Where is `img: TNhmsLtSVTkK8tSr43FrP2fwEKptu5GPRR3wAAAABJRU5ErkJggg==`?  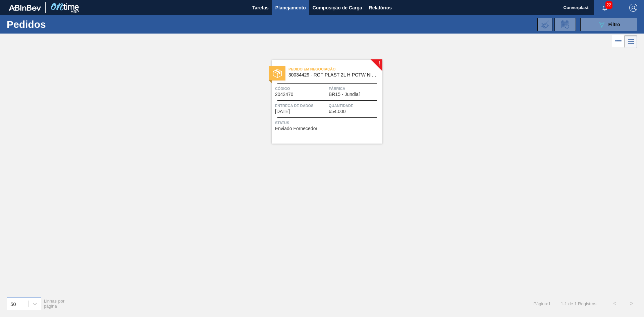
img: TNhmsLtSVTkK8tSr43FrP2fwEKptu5GPRR3wAAAABJRU5ErkJggg== is located at coordinates (25, 8).